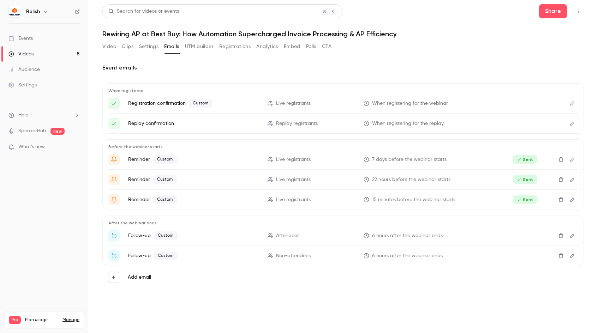 The image size is (598, 333). What do you see at coordinates (343, 236) in the screenshot?
I see `li: Thanks for attending!` at bounding box center [343, 236].